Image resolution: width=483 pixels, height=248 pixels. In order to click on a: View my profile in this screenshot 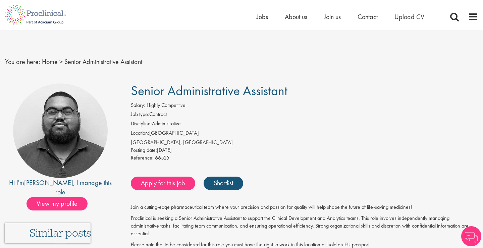, I will do `click(60, 203)`.